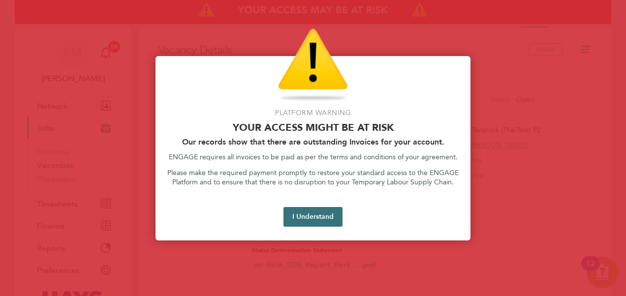 Image resolution: width=626 pixels, height=296 pixels. Describe the element at coordinates (313, 178) in the screenshot. I see `p: Please make the required payment promptly to restore your standard access to the ENGAGE Platform ...` at that location.